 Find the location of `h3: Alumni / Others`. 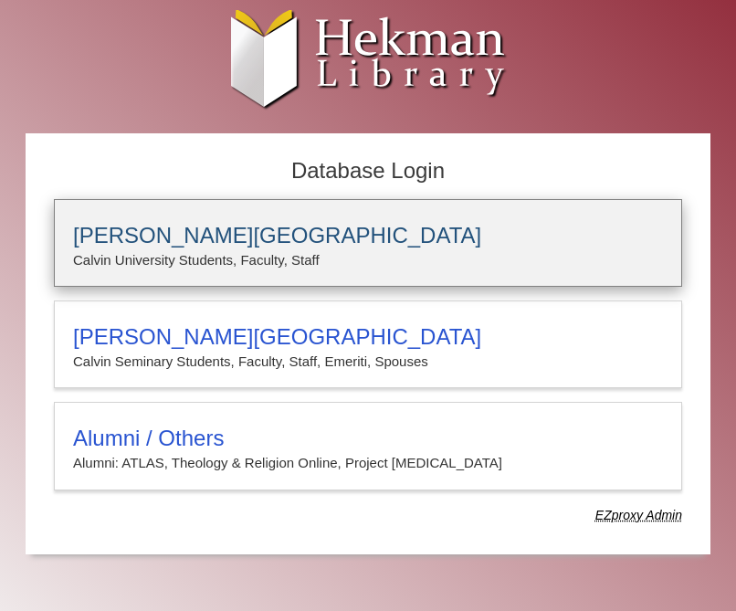

h3: Alumni / Others is located at coordinates (368, 439).